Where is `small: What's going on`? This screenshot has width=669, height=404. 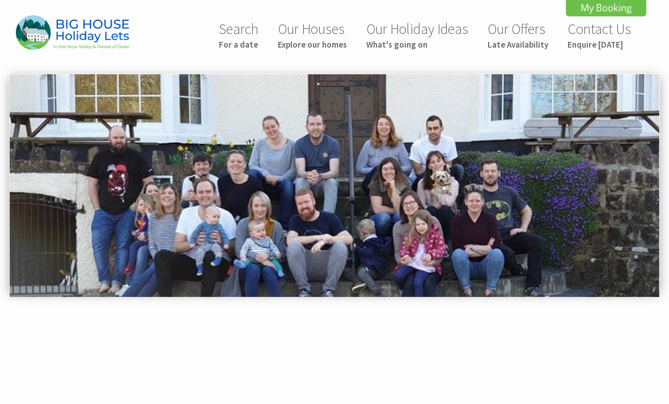
small: What's going on is located at coordinates (417, 44).